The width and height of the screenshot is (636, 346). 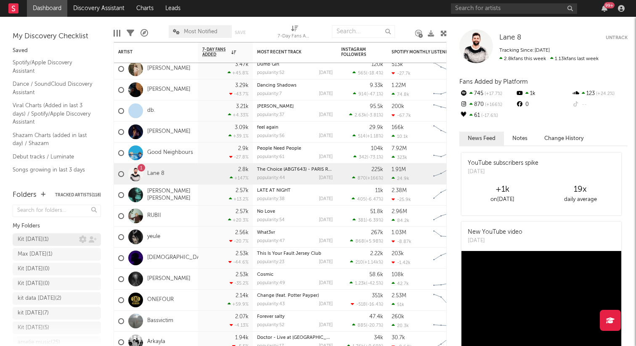 I want to click on div: Instagram Followers, so click(x=356, y=52).